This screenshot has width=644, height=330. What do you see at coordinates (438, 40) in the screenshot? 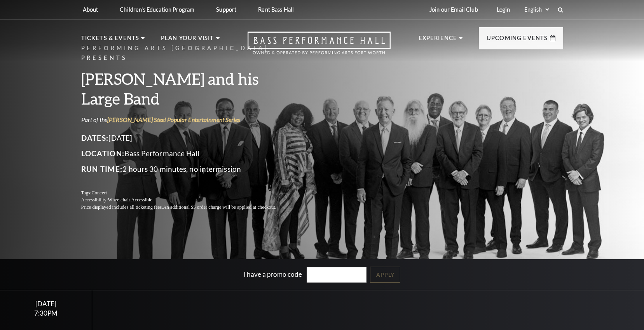
I see `p: Experience` at bounding box center [438, 40].